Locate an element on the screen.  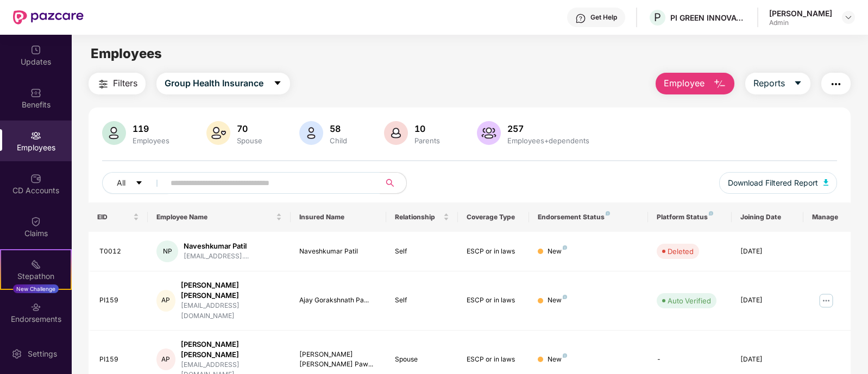
div: NP is located at coordinates (168, 252).